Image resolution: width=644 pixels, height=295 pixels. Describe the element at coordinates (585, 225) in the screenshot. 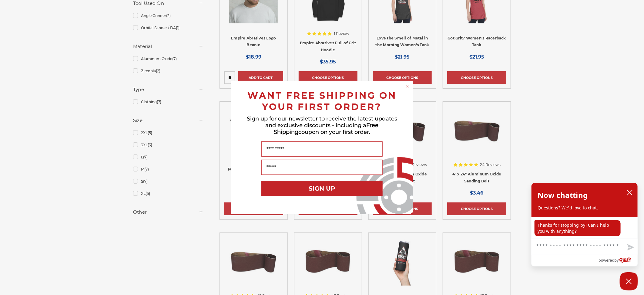

I see `div: olark chatbox` at that location.